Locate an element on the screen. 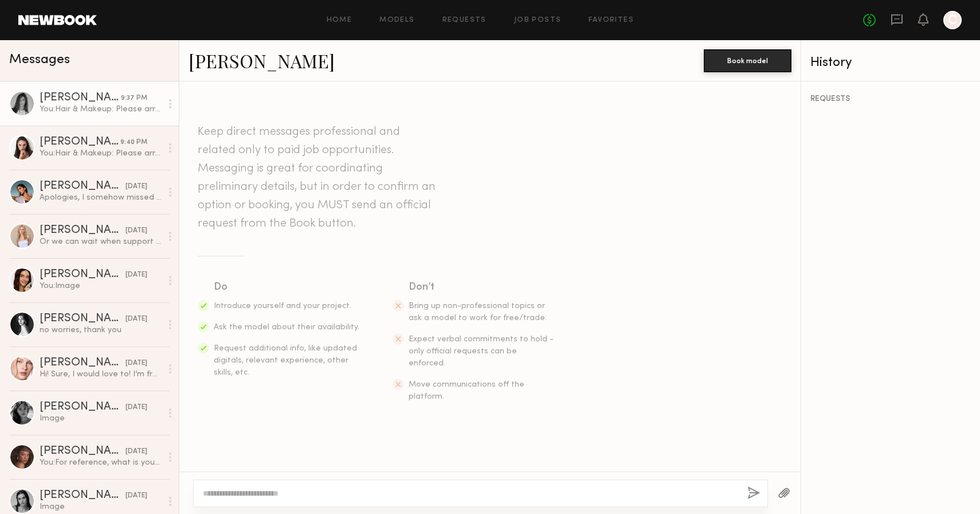 This screenshot has width=980, height=514. a: Models is located at coordinates (397, 20).